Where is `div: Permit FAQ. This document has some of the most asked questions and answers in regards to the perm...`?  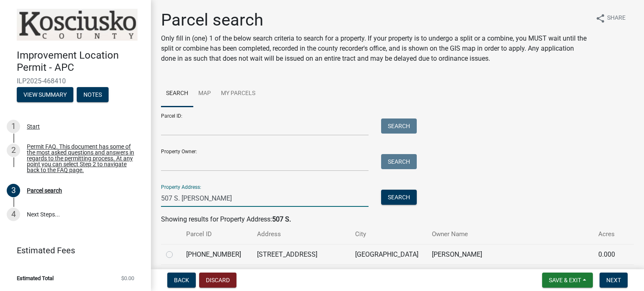 div: Permit FAQ. This document has some of the most asked questions and answers in regards to the perm... is located at coordinates (82, 158).